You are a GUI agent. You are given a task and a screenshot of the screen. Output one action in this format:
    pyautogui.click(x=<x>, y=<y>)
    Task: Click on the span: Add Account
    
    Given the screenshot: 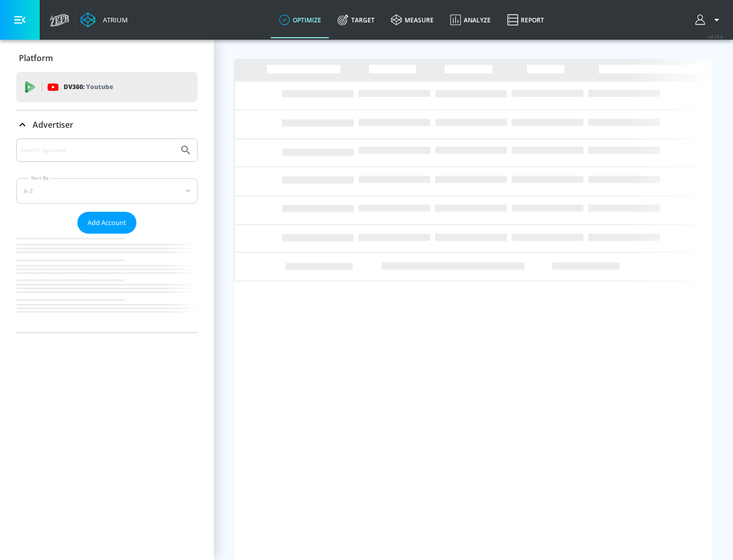 What is the action you would take?
    pyautogui.click(x=107, y=222)
    